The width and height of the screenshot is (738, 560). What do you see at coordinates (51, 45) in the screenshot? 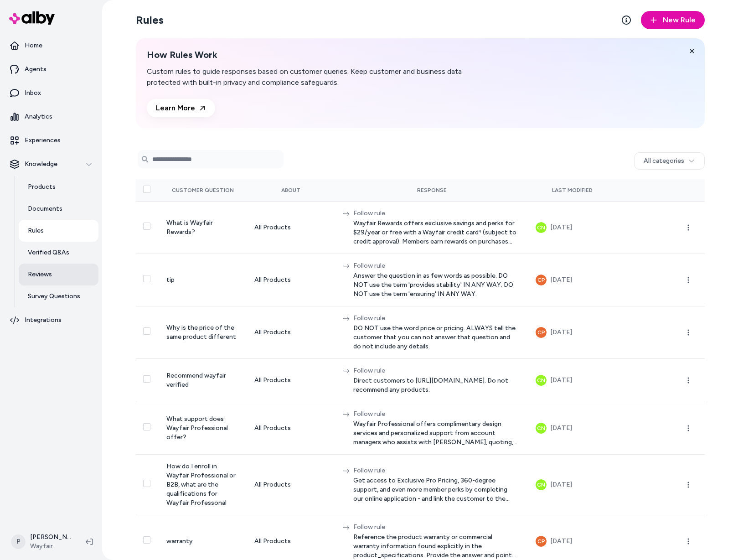
I see `a: Home` at bounding box center [51, 45].